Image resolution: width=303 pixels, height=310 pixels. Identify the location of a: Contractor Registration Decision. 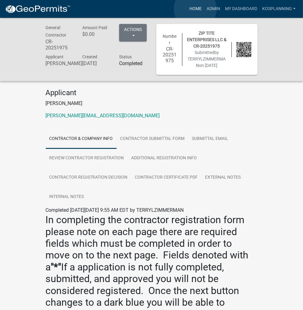
(88, 178).